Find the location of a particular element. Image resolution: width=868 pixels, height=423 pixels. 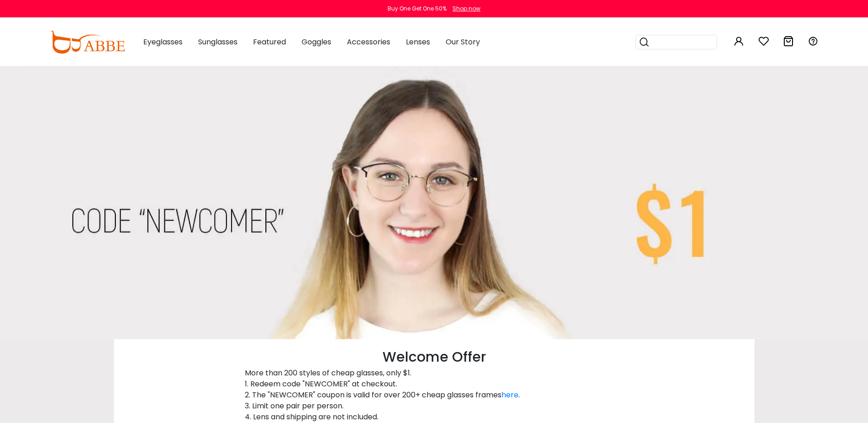

h5: Welcome Offer is located at coordinates (435, 357).